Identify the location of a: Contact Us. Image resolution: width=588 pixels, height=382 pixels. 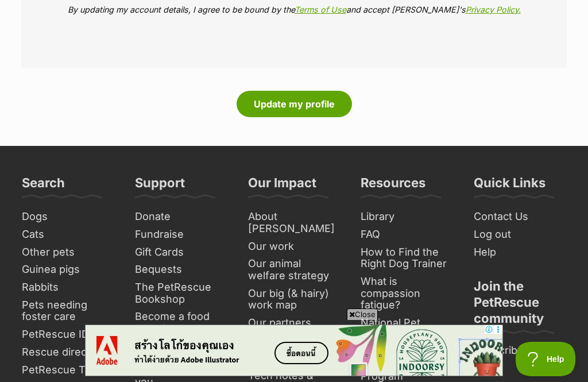
(520, 217).